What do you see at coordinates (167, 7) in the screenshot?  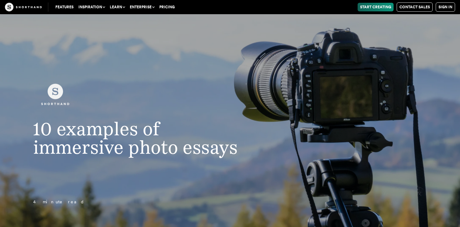 I see `a: Pricing` at bounding box center [167, 7].